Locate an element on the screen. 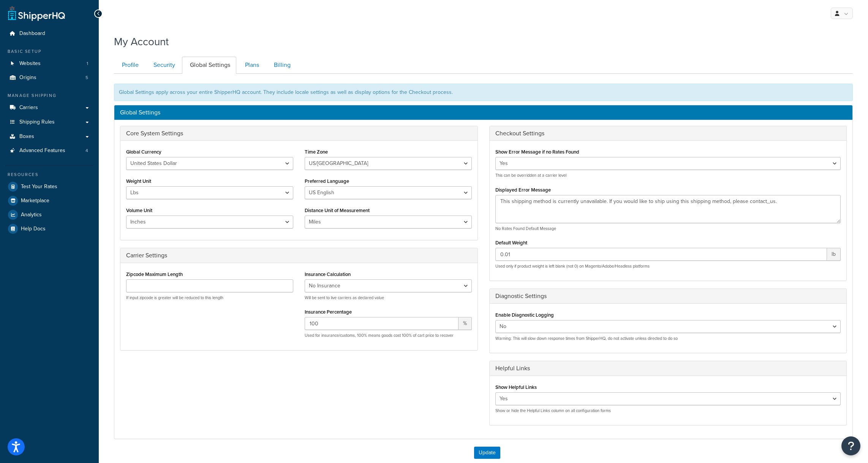  label: Show Error Message if no Rates Found is located at coordinates (537, 152).